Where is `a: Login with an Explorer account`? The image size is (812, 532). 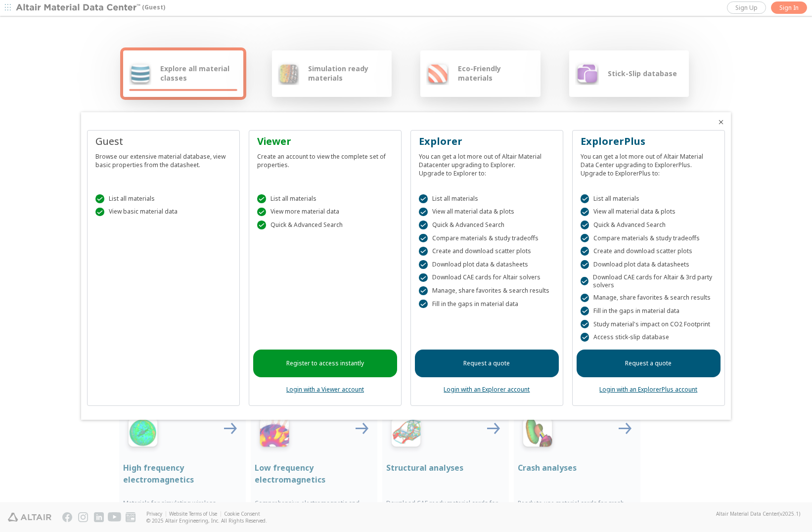 a: Login with an Explorer account is located at coordinates (487, 389).